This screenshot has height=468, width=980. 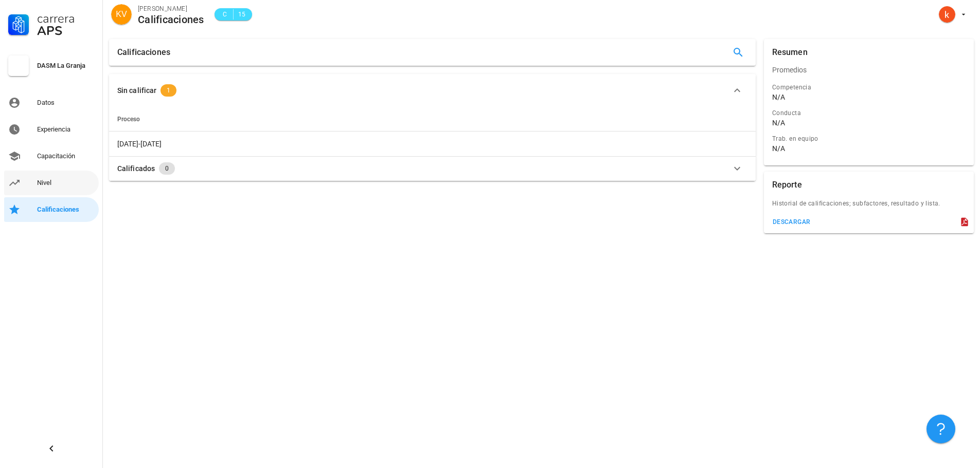 What do you see at coordinates (66, 156) in the screenshot?
I see `div: Capacitación` at bounding box center [66, 156].